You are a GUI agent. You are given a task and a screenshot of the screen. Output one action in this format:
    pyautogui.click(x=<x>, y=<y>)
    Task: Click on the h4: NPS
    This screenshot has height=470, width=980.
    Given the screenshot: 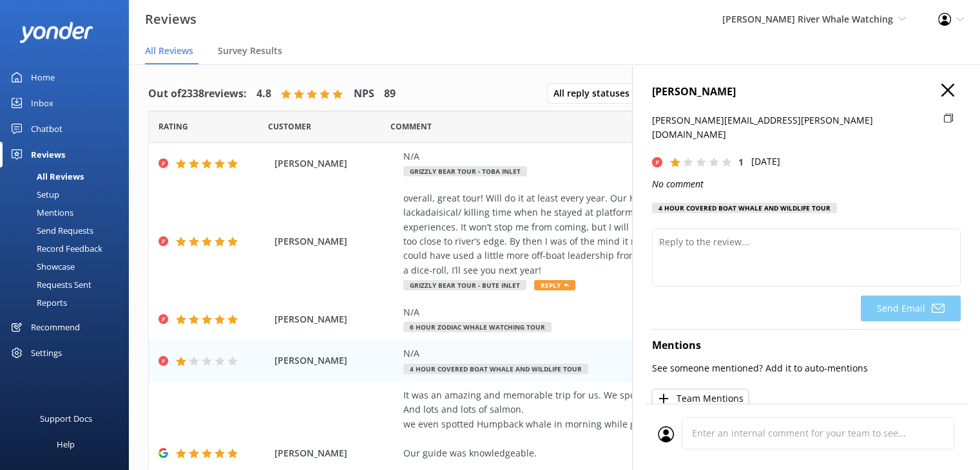 What is the action you would take?
    pyautogui.click(x=364, y=94)
    